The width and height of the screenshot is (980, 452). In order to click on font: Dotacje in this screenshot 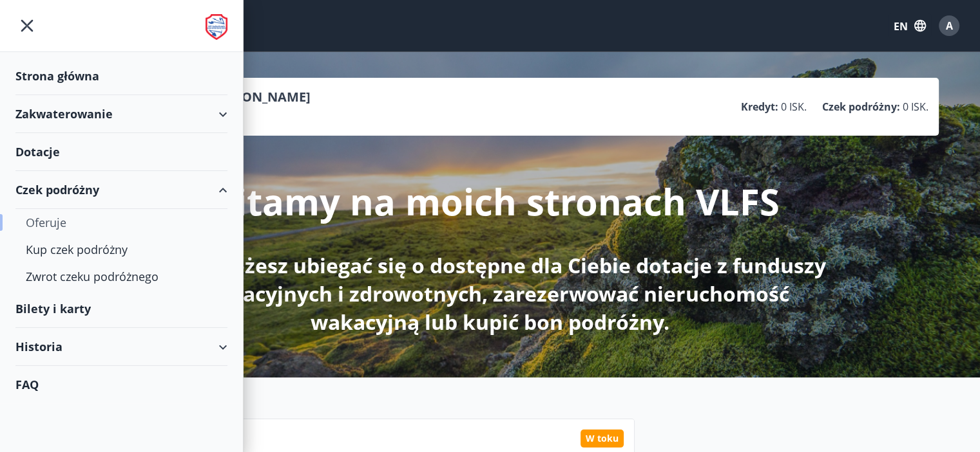, I will do `click(38, 152)`.